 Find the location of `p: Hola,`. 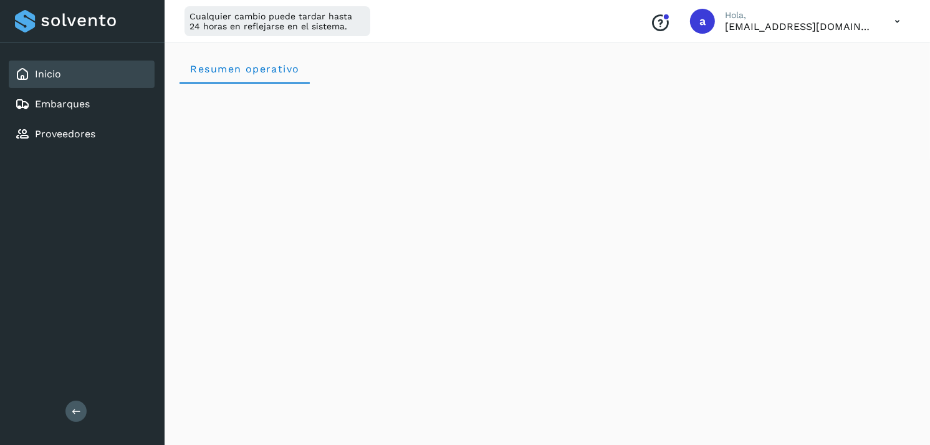

p: Hola, is located at coordinates (800, 15).